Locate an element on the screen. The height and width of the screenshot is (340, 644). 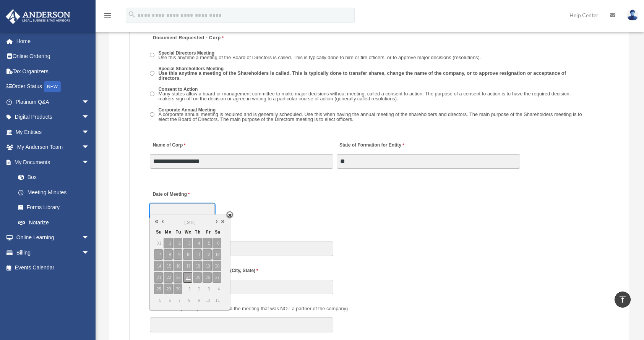
a: Events Calendar is located at coordinates (53, 268).